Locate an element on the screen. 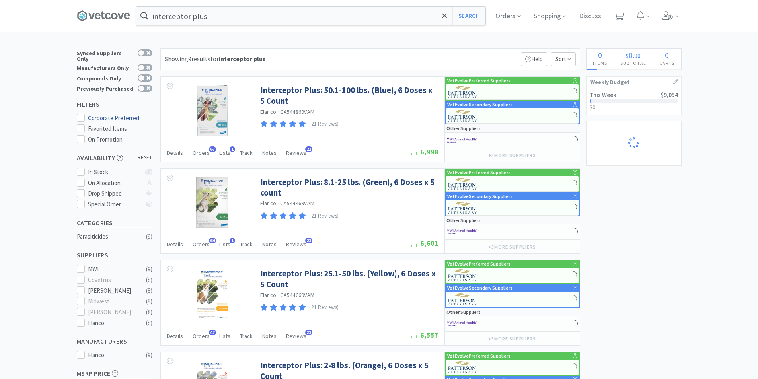 This screenshot has width=758, height=379. div: Covetrus is located at coordinates (113, 280).